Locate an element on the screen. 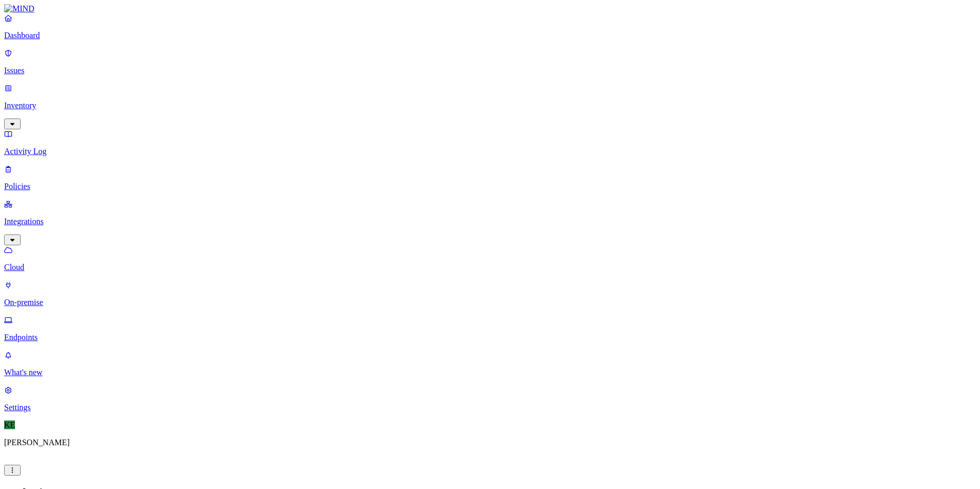 The width and height of the screenshot is (980, 489). p: Settings is located at coordinates (490, 408).